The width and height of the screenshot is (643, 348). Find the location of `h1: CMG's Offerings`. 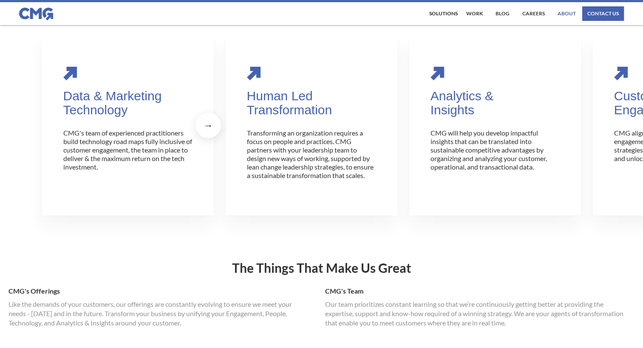

h1: CMG's Offerings is located at coordinates (163, 291).